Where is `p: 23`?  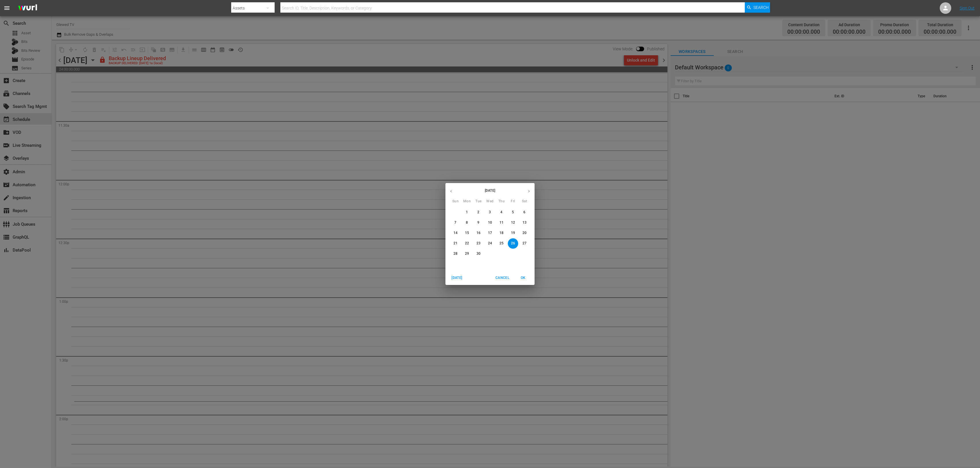 p: 23 is located at coordinates (479, 243).